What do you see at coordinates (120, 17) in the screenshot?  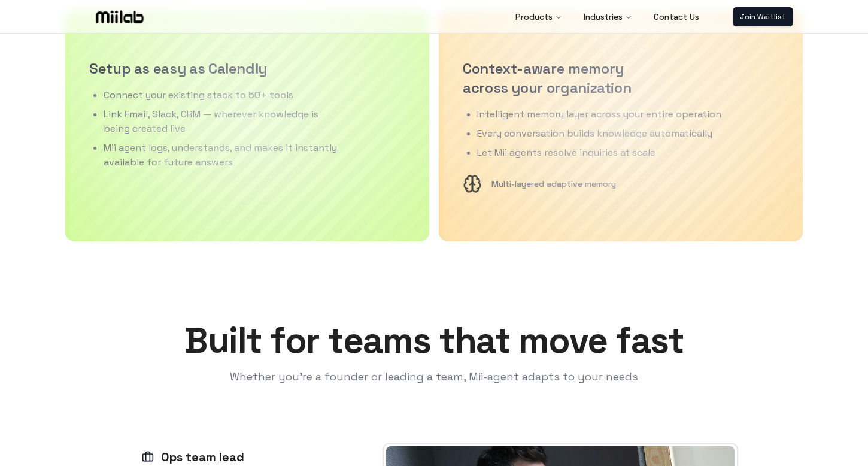 I see `img: Logo` at bounding box center [120, 17].